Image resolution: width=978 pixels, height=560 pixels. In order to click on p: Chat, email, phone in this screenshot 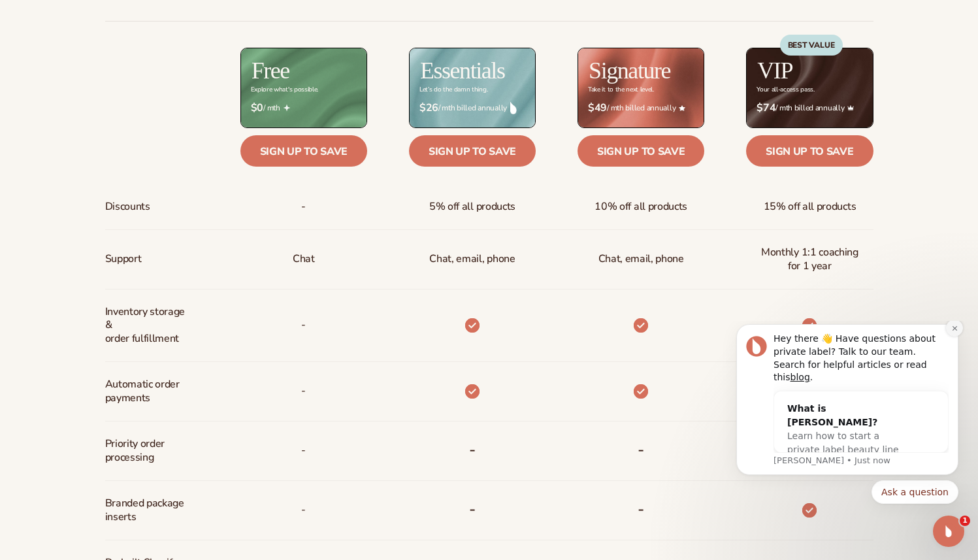, I will do `click(472, 259)`.